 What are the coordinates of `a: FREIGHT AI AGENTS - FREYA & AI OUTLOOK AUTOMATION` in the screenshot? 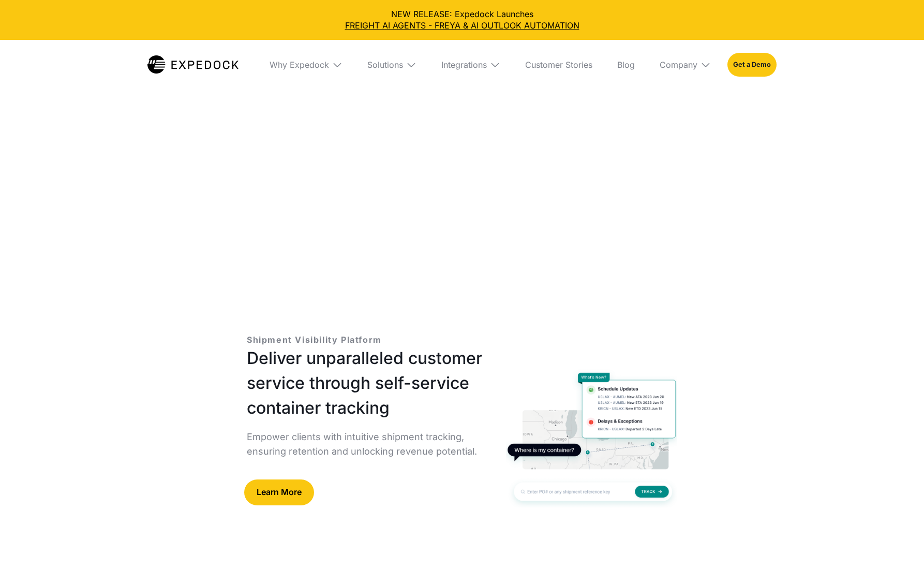 It's located at (462, 26).